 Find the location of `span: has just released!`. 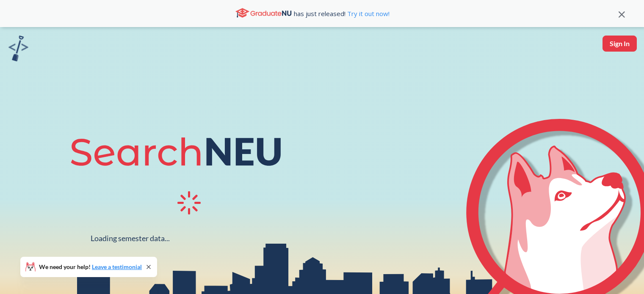

span: has just released! is located at coordinates (342, 13).